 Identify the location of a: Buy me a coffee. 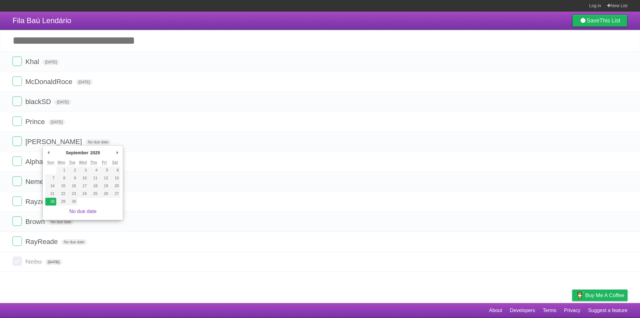
(600, 295).